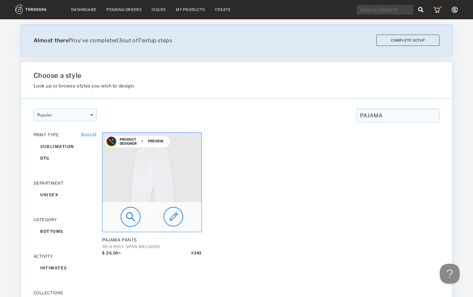 This screenshot has width=473, height=297. What do you see at coordinates (203, 75) in the screenshot?
I see `h1: Choose a style` at bounding box center [203, 75].